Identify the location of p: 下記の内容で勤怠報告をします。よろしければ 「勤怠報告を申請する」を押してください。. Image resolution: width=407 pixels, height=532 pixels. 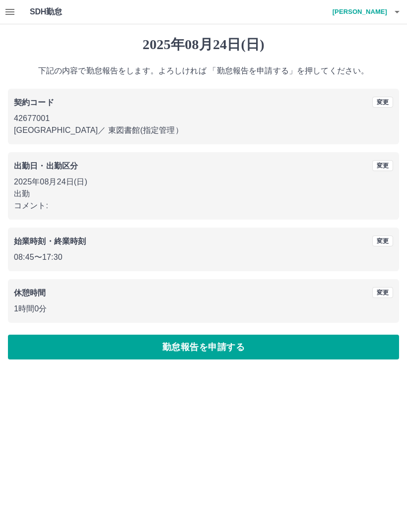
(204, 71).